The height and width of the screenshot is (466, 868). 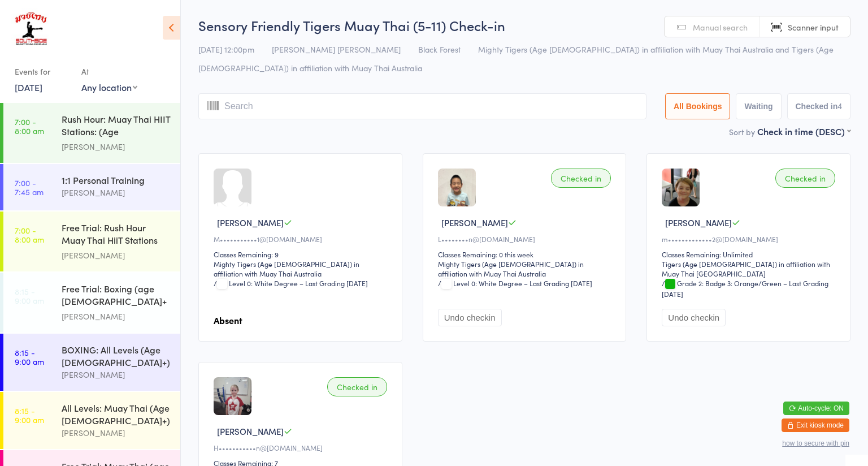 What do you see at coordinates (116, 180) in the screenshot?
I see `div: 1:1 Personal Training` at bounding box center [116, 180].